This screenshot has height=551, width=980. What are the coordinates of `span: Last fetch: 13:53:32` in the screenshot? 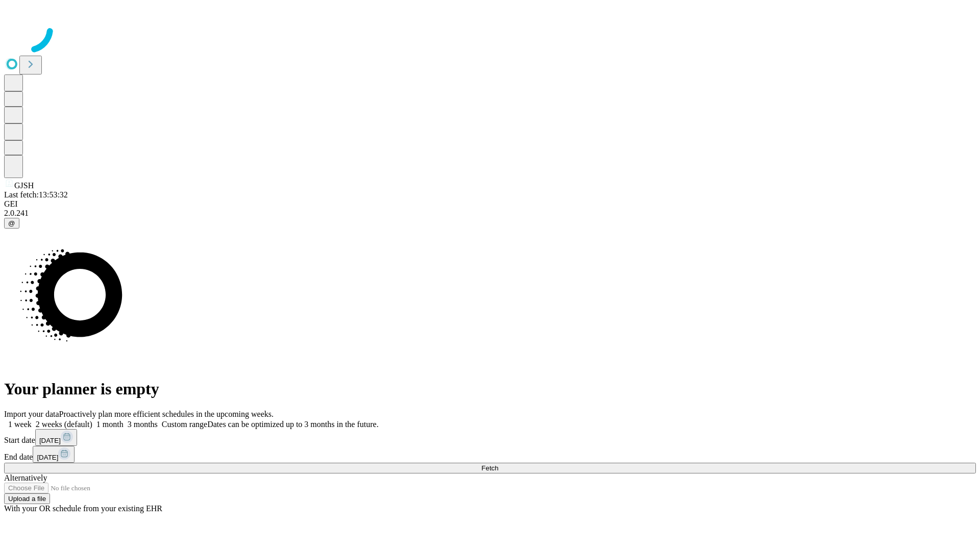 It's located at (36, 195).